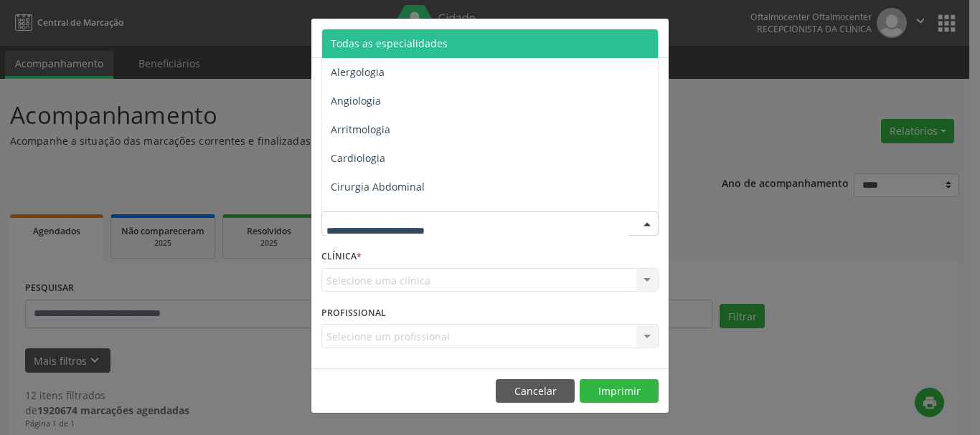 This screenshot has height=435, width=980. I want to click on span: Angiologia, so click(356, 100).